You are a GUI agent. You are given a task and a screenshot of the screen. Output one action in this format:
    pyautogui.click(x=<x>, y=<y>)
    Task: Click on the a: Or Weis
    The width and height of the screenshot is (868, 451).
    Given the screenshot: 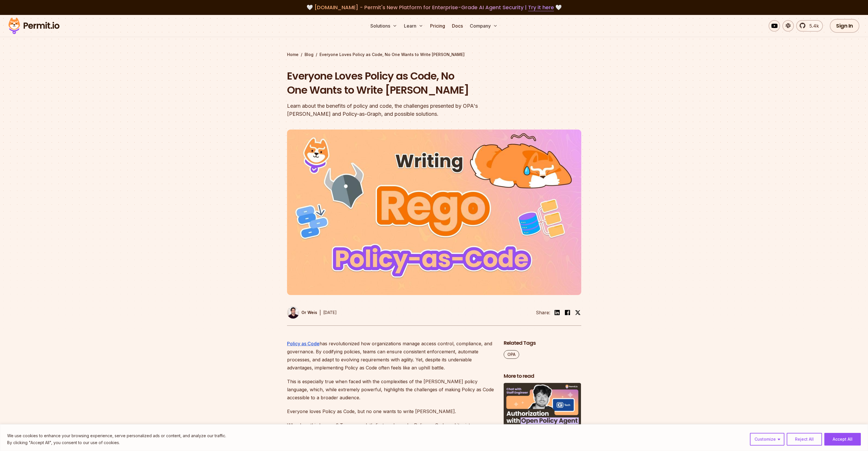 What is the action you would take?
    pyautogui.click(x=302, y=312)
    